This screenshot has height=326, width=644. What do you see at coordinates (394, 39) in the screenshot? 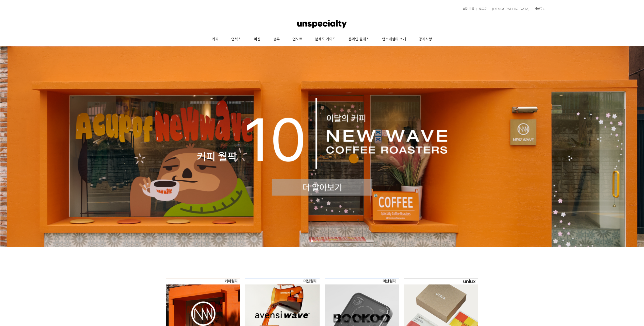
I see `a: 언스페셜티 소개` at bounding box center [394, 39].